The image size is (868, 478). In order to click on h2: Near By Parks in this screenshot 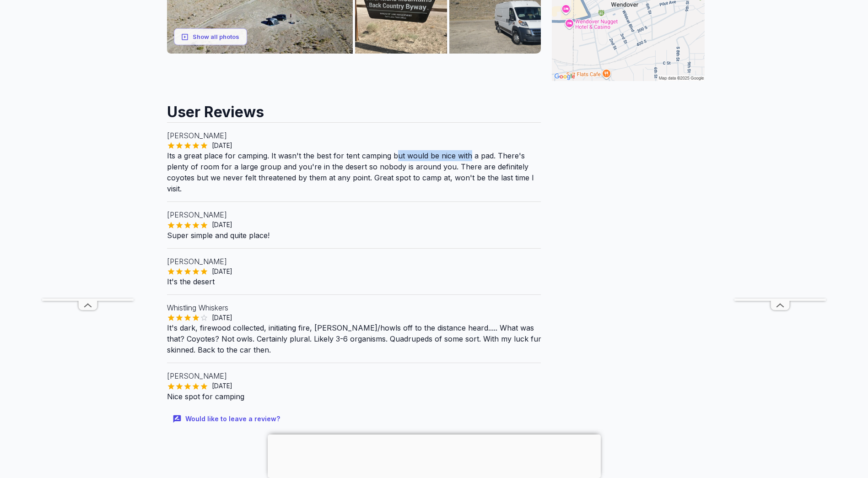, I will do `click(434, 447)`.